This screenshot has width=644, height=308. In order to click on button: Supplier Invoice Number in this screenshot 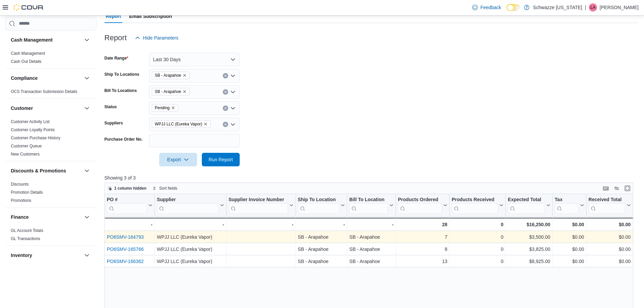, I will do `click(261, 205)`.